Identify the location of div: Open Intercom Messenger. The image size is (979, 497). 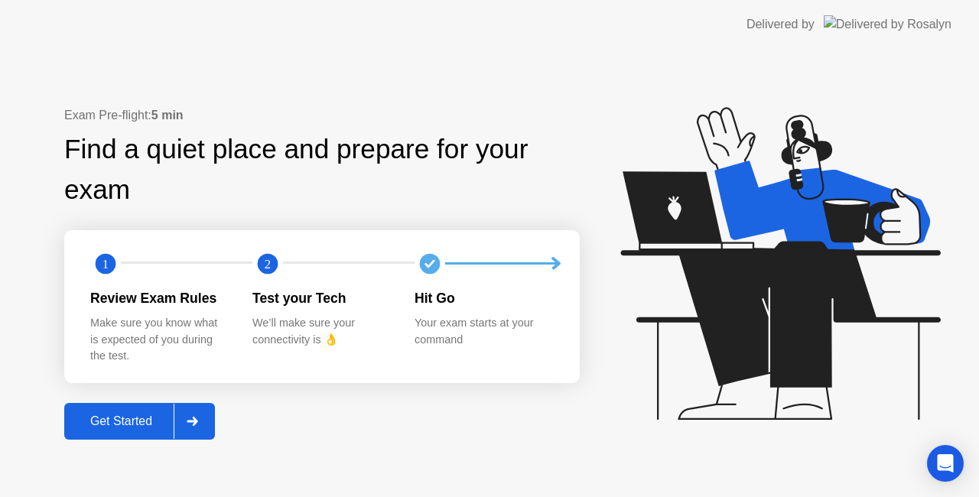
(945, 463).